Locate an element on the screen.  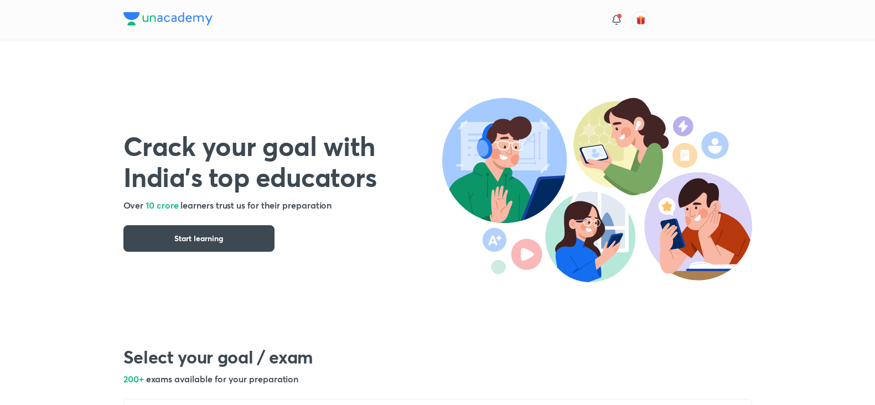
span: Start learning is located at coordinates (199, 239).